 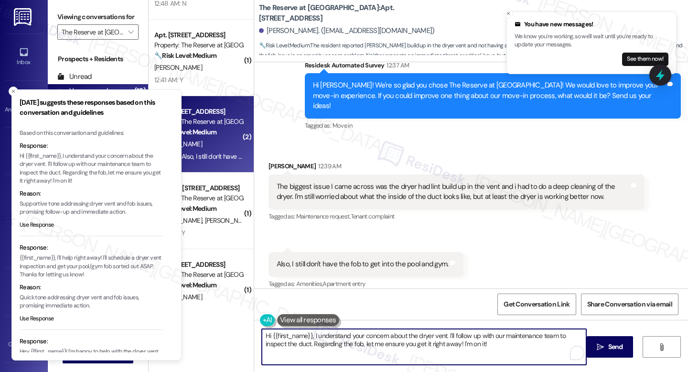 I want to click on span: Move in, so click(x=342, y=125).